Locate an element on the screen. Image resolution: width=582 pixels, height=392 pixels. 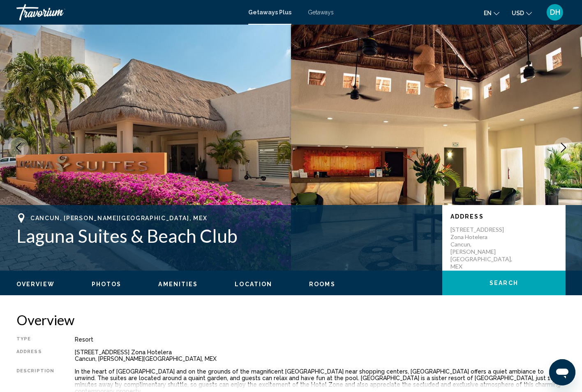
p: Address is located at coordinates (503, 217).